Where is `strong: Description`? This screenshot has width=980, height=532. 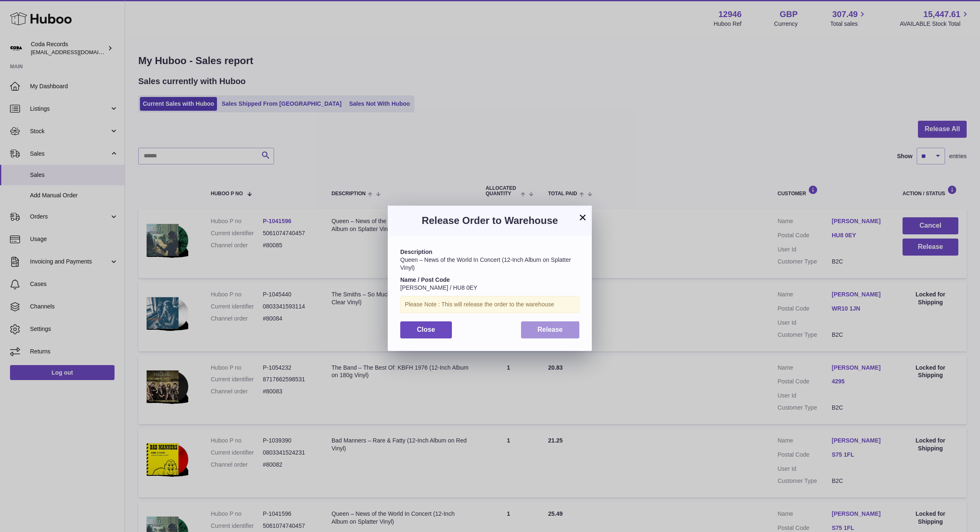 strong: Description is located at coordinates (416, 252).